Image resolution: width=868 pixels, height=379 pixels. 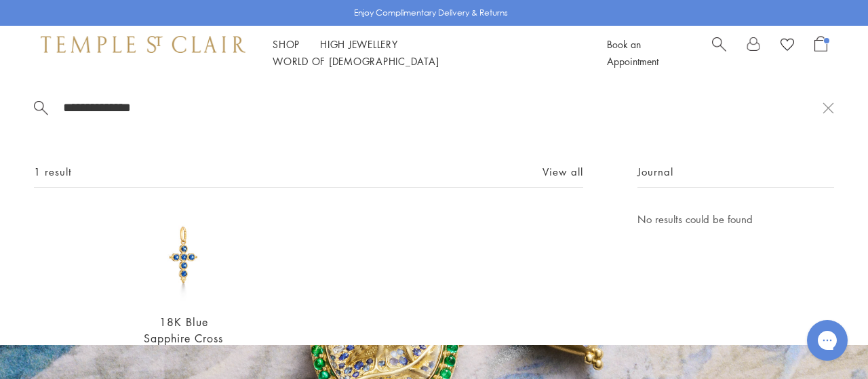 I want to click on span: Journal, so click(x=655, y=171).